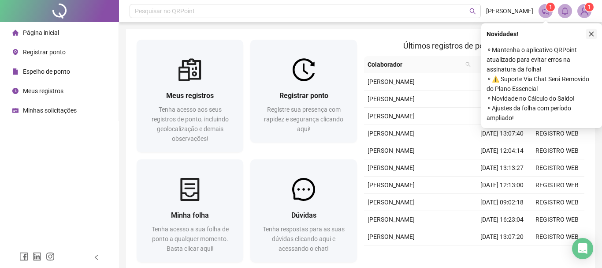 Image resolution: width=602 pixels, height=268 pixels. What do you see at coordinates (15, 91) in the screenshot?
I see `span: clock-circle` at bounding box center [15, 91].